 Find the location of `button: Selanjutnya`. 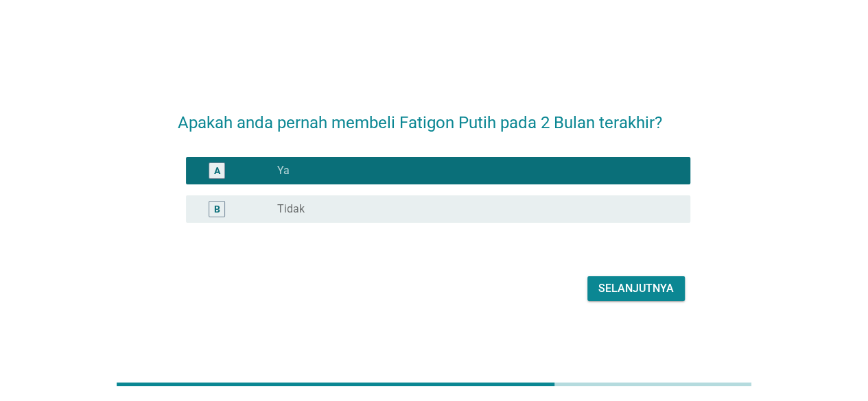

button: Selanjutnya is located at coordinates (636, 289).